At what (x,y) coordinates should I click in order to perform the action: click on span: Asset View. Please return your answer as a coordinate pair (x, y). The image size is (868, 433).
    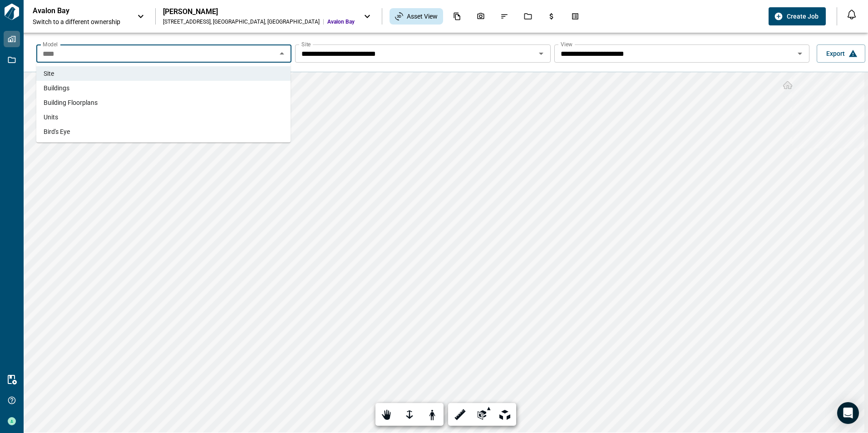
    Looking at the image, I should click on (422, 16).